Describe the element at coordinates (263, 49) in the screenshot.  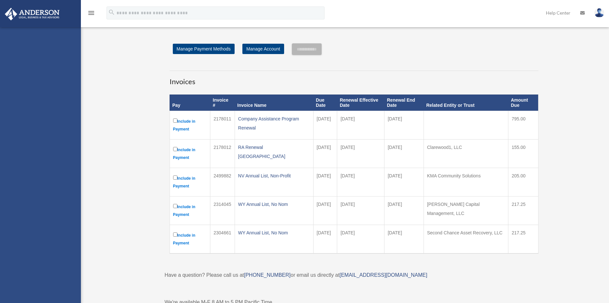
I see `a: Manage Account` at that location.